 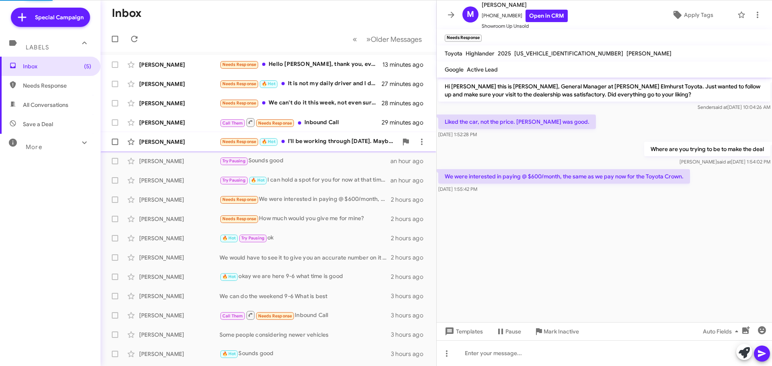 What do you see at coordinates (37, 47) in the screenshot?
I see `span: Labels` at bounding box center [37, 47].